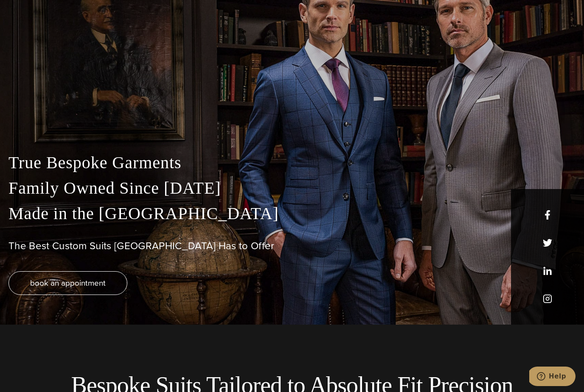 This screenshot has width=584, height=392. I want to click on span: book an appointment, so click(68, 283).